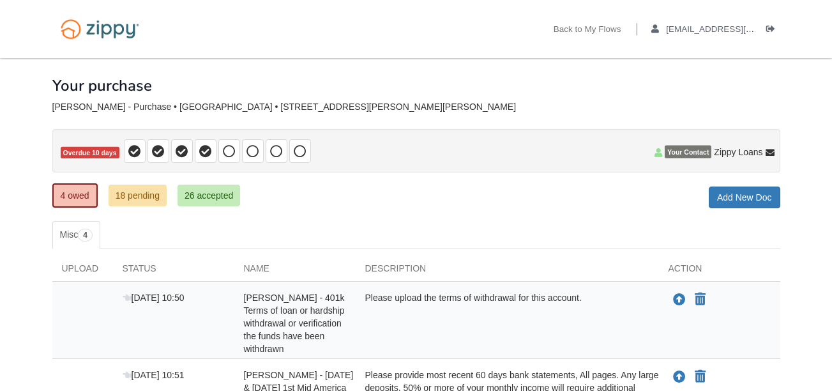 The width and height of the screenshot is (832, 391). What do you see at coordinates (719, 271) in the screenshot?
I see `div: Action` at bounding box center [719, 271].